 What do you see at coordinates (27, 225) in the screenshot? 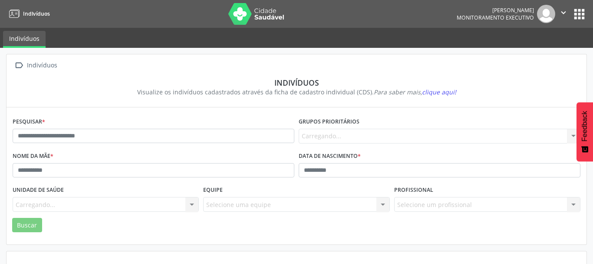
I see `button: Buscar` at bounding box center [27, 225].